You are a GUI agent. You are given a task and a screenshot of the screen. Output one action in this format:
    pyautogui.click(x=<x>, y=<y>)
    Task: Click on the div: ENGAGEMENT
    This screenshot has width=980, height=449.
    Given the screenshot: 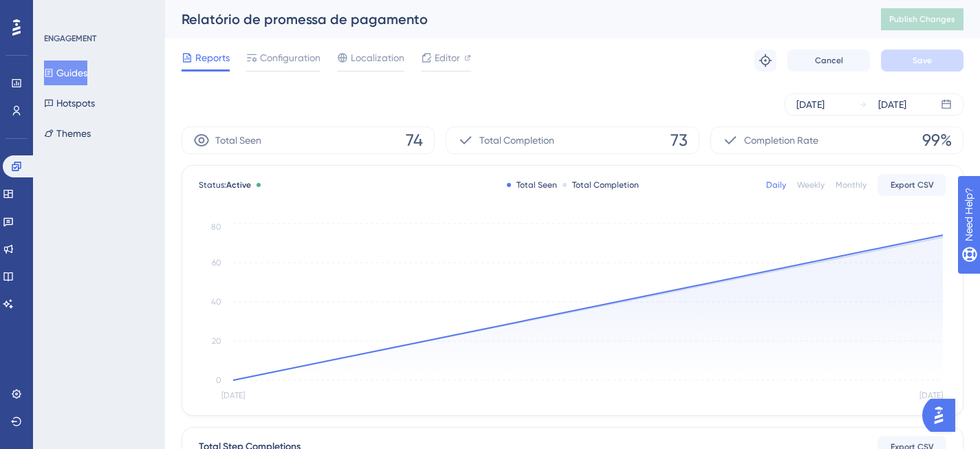 What is the action you would take?
    pyautogui.click(x=70, y=38)
    